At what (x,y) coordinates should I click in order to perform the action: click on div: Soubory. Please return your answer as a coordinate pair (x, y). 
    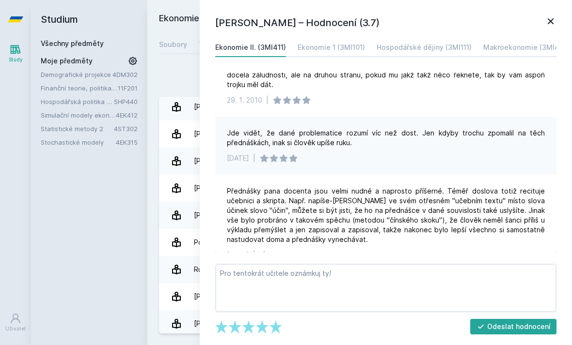
    Looking at the image, I should click on (173, 45).